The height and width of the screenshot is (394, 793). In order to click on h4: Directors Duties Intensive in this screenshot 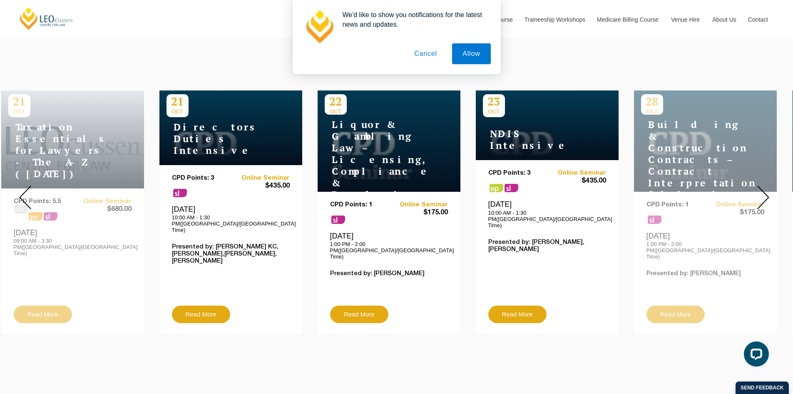, I will do `click(219, 139)`.